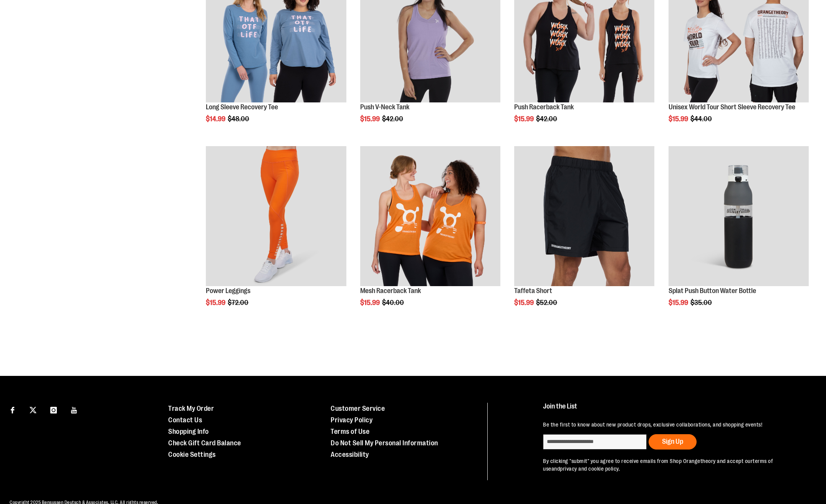  I want to click on a: Push V-Neck Tank, so click(385, 107).